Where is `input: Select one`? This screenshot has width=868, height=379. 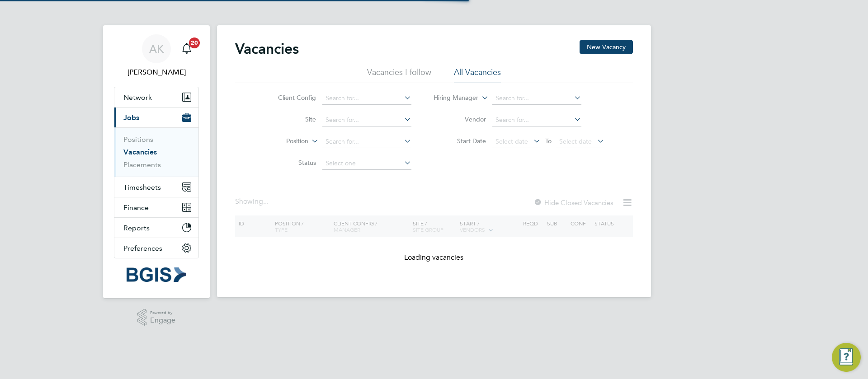 input: Select one is located at coordinates (366, 163).